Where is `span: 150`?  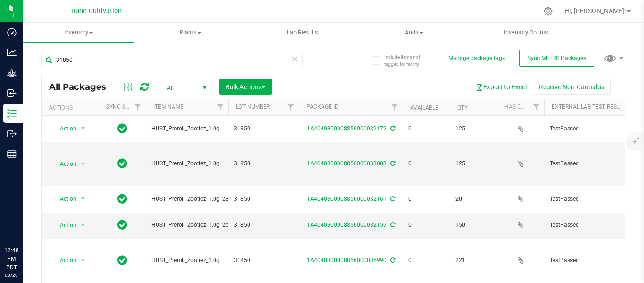 span: 150 is located at coordinates (473, 225).